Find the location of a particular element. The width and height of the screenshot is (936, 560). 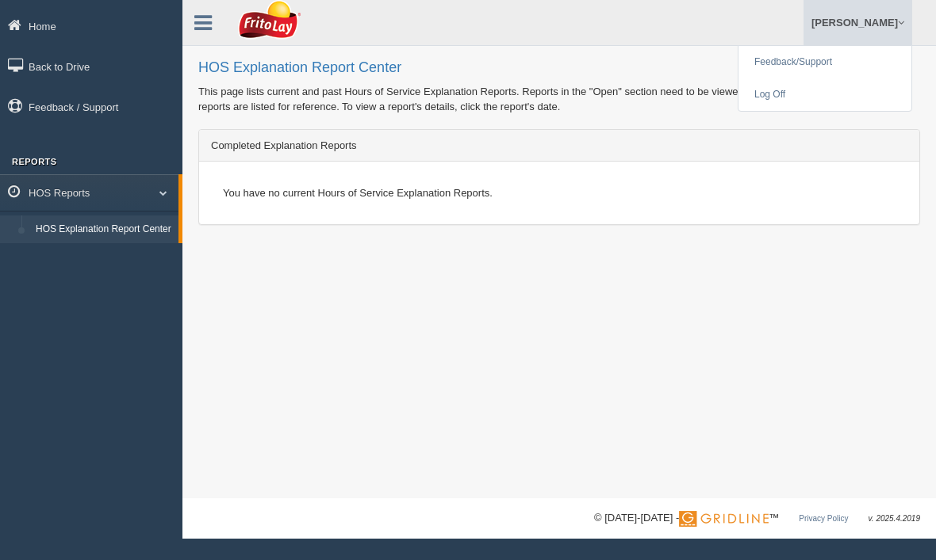

div: Completed Explanation Reports is located at coordinates (559, 146).